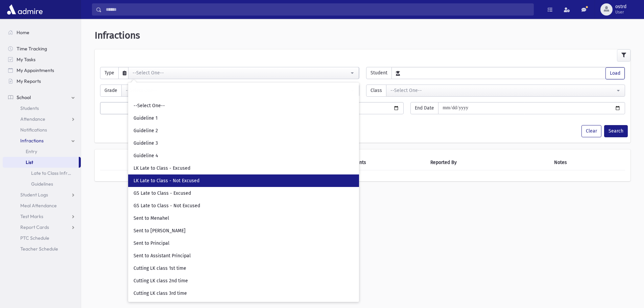 This screenshot has height=308, width=644. Describe the element at coordinates (35, 238) in the screenshot. I see `span: PTC Schedule` at that location.